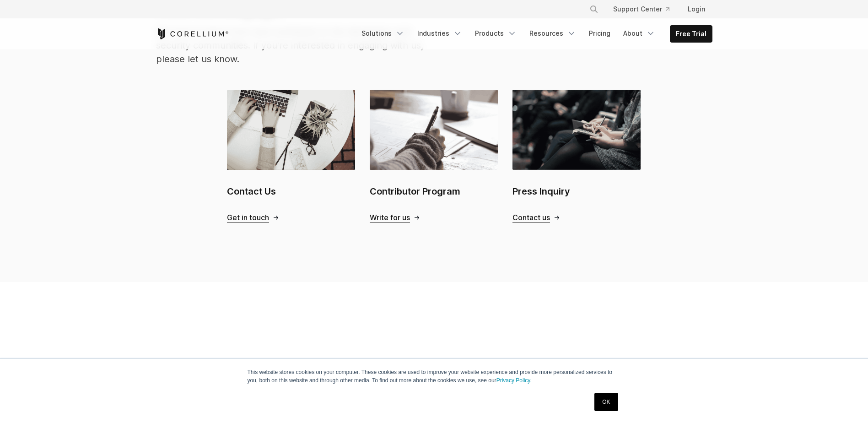 The image size is (868, 423). What do you see at coordinates (291, 156) in the screenshot?
I see `a: Contact Us Contact Us Get in touch` at bounding box center [291, 156].